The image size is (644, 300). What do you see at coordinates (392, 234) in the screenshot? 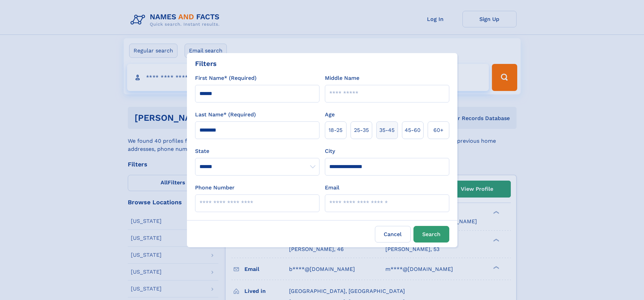
I see `label: Cancel` at bounding box center [392, 234].